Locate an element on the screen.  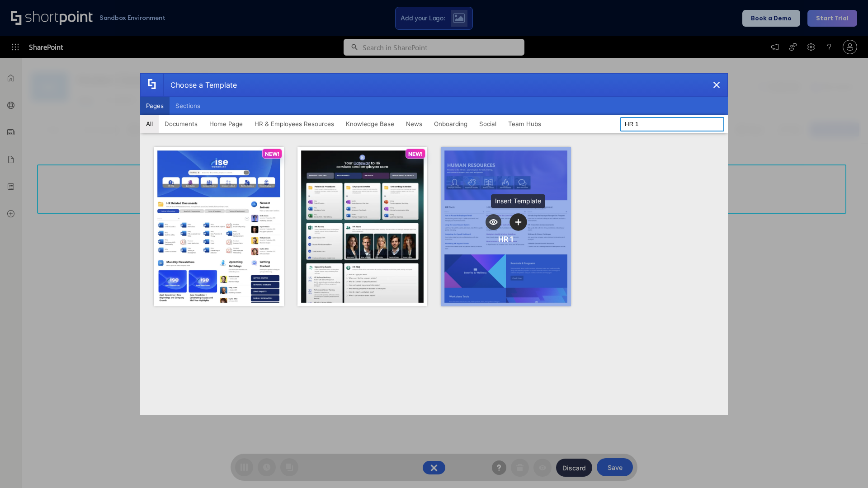
div: HR 1 is located at coordinates (505, 238).